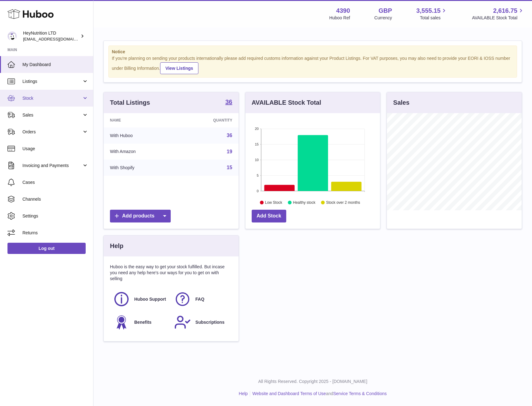 The width and height of the screenshot is (532, 406). Describe the element at coordinates (209, 322) in the screenshot. I see `span: Subscriptions` at that location.